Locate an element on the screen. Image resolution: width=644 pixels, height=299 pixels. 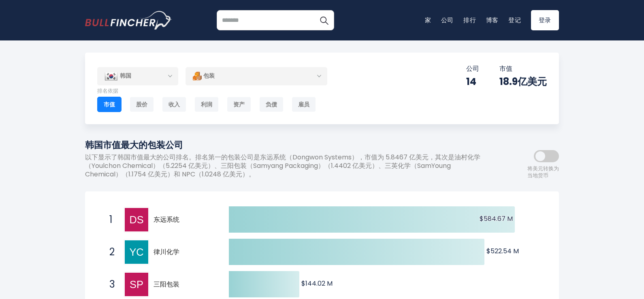
img: 红腹灰雀徽标 is located at coordinates (128, 20).